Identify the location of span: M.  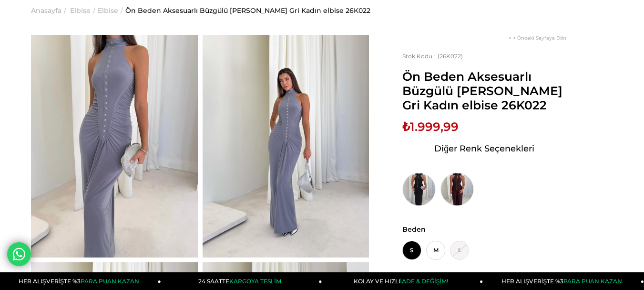
(436, 250).